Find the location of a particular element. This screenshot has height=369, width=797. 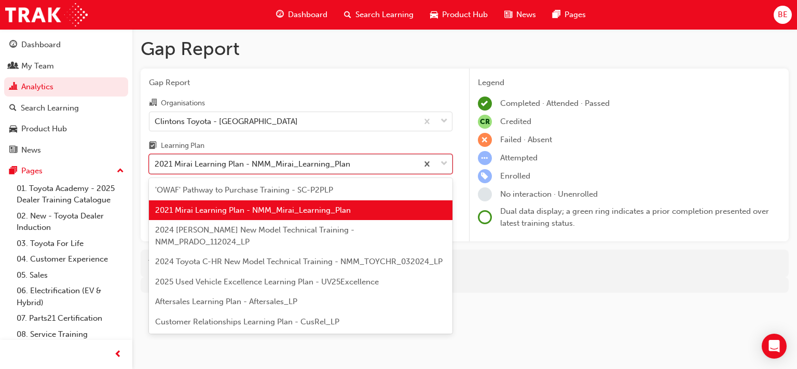

a: 08. Service Training is located at coordinates (70, 334).